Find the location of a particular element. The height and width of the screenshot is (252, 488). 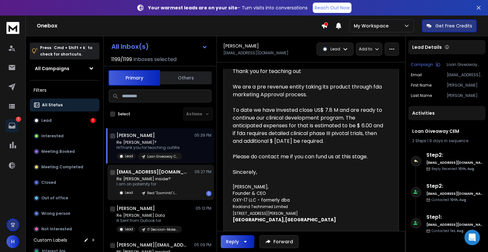

div: Reply is located at coordinates (232, 241).